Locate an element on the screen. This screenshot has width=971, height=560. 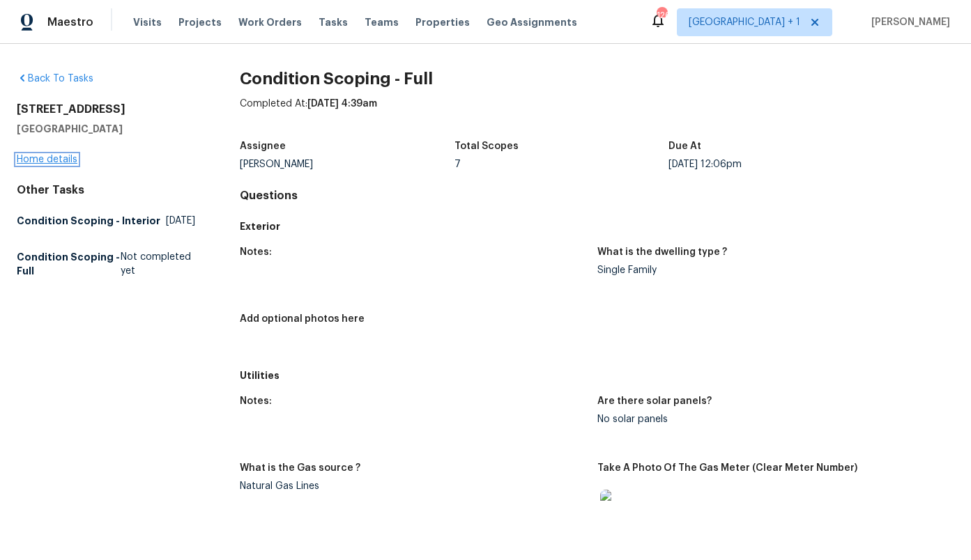
h2: Condition Scoping - Full is located at coordinates (596, 79).